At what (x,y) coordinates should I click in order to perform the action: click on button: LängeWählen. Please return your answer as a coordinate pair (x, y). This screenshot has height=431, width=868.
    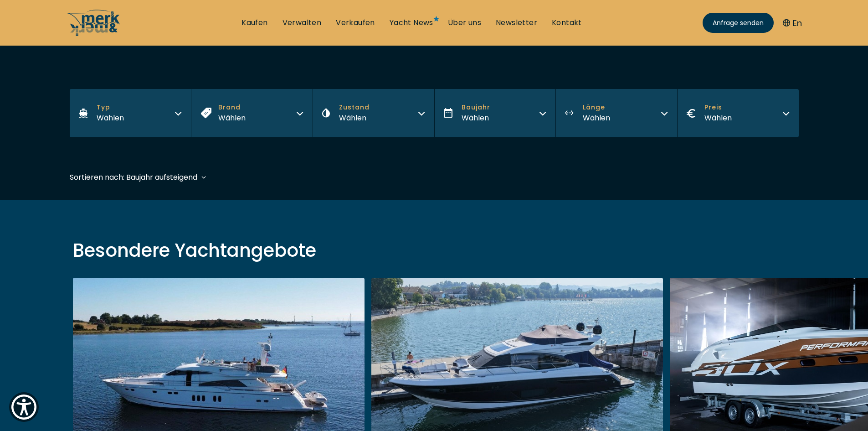
    Looking at the image, I should click on (616, 113).